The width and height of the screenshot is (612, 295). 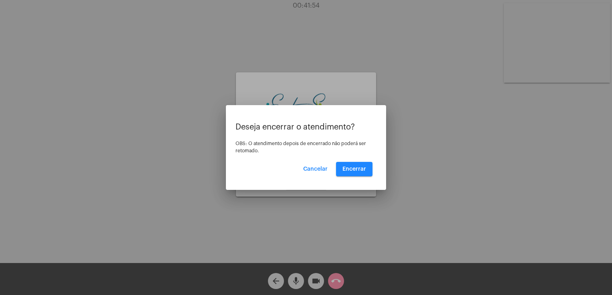 What do you see at coordinates (301, 147) in the screenshot?
I see `span: OBS: O atendimento depois de encerrado não poderá ser retomado.` at bounding box center [301, 147].